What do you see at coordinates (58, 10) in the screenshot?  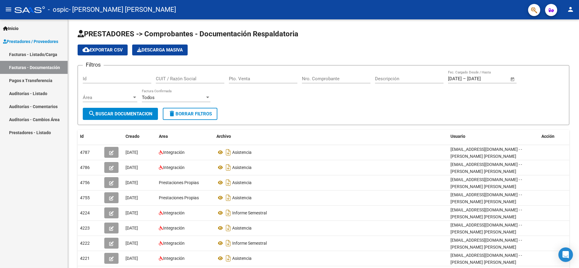 I see `span: - ospic` at bounding box center [58, 10].